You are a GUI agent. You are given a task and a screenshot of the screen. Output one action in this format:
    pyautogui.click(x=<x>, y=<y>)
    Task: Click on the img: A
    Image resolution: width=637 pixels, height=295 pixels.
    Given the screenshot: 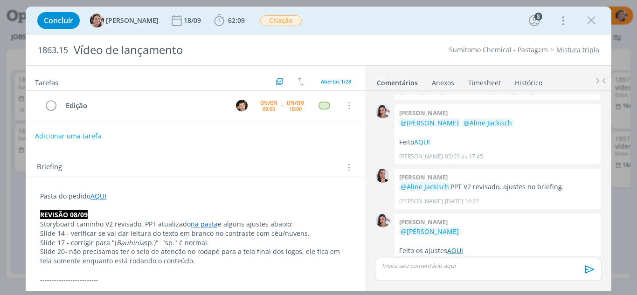 What is the action you would take?
    pyautogui.click(x=97, y=21)
    